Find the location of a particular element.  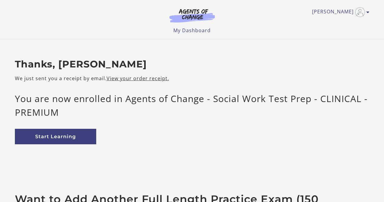

p: You are now enrolled in Agents of Change - Social Work Test Prep - CLINICAL - PREMIUM is located at coordinates (192, 105).